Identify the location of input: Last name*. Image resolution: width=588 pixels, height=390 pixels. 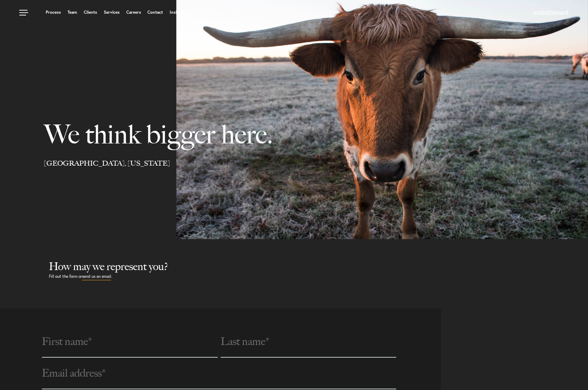
(308, 341).